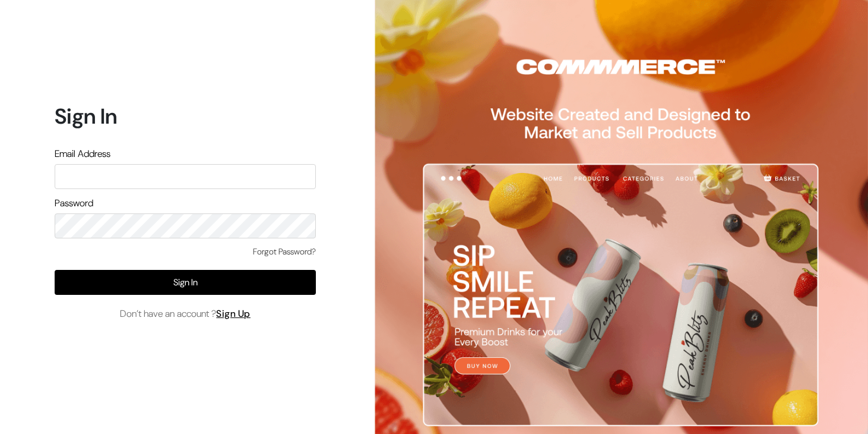  Describe the element at coordinates (186, 116) in the screenshot. I see `h1: Sign In` at that location.